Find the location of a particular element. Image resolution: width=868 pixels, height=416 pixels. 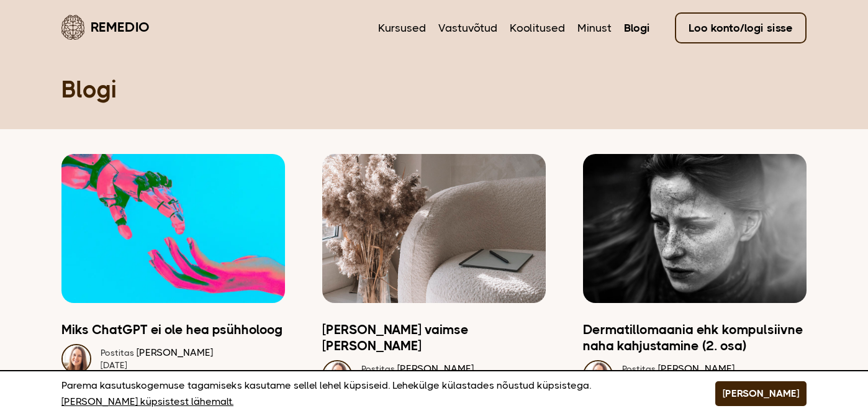

p: Parema kasutuskogemuse tagamiseks kasutame sellel lehel küpsiseid. Lehekülge külastades nõustud k... is located at coordinates (373, 394).